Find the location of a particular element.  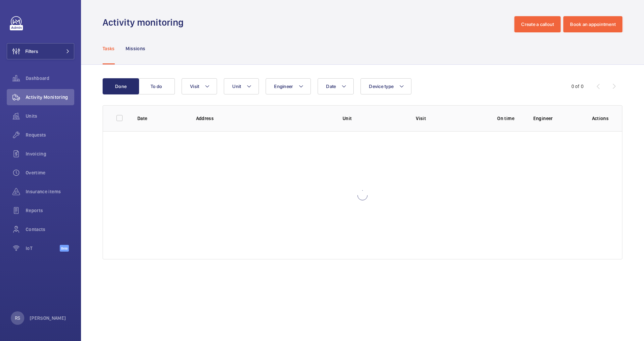

span: Engineer is located at coordinates (284, 86).